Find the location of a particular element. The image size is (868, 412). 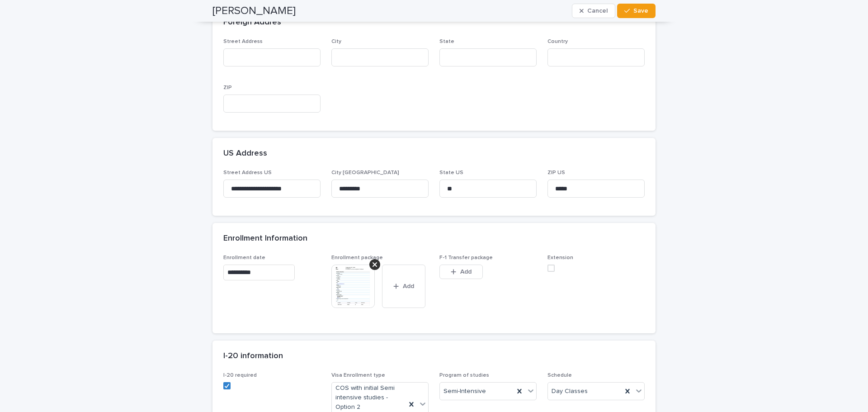

span: State US is located at coordinates (451, 173).